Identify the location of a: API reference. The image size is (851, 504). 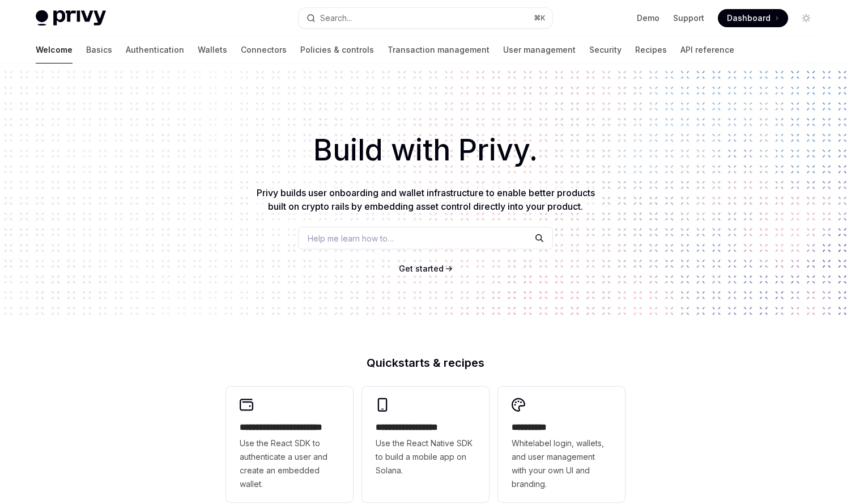
(707, 50).